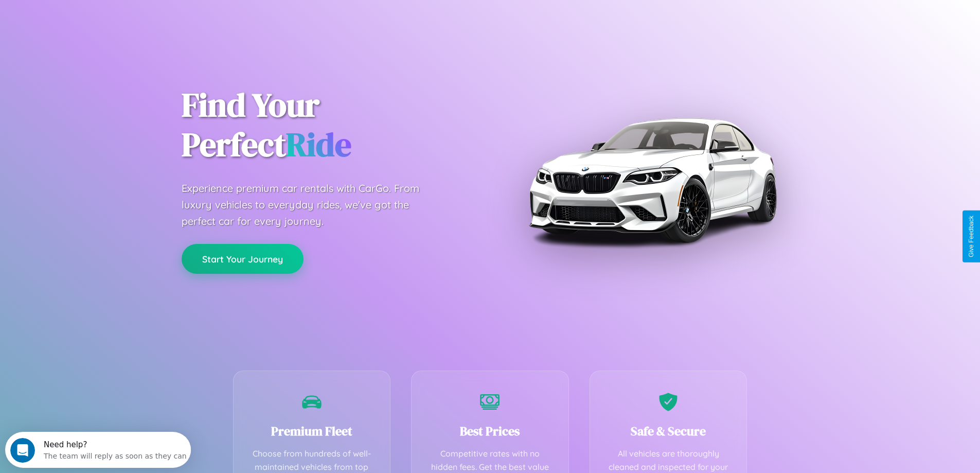  What do you see at coordinates (669, 431) in the screenshot?
I see `h3: Safe & Secure` at bounding box center [669, 431].